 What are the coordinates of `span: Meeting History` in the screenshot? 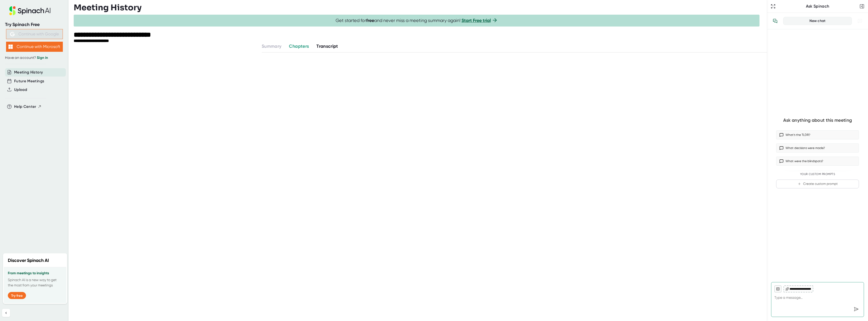 It's located at (28, 72).